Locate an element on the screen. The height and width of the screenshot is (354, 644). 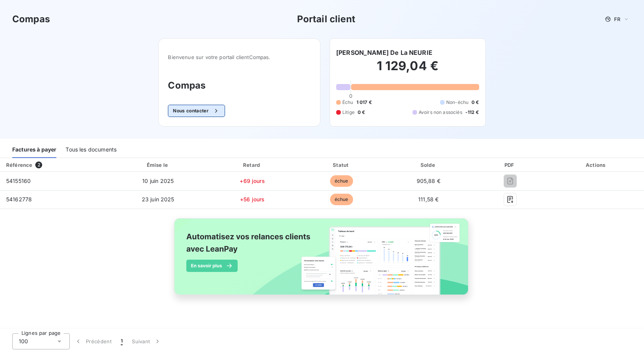
button: 1 is located at coordinates (121, 341).